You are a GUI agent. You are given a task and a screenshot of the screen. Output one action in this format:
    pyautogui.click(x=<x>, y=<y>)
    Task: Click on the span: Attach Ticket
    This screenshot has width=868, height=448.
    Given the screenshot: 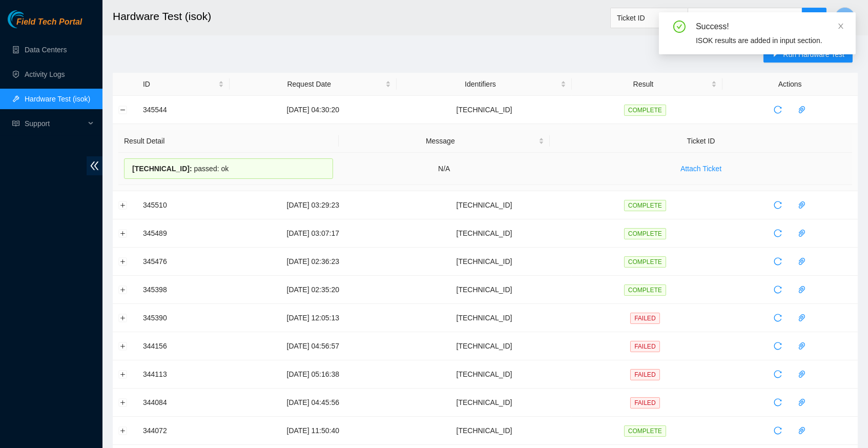 What is the action you would take?
    pyautogui.click(x=701, y=169)
    